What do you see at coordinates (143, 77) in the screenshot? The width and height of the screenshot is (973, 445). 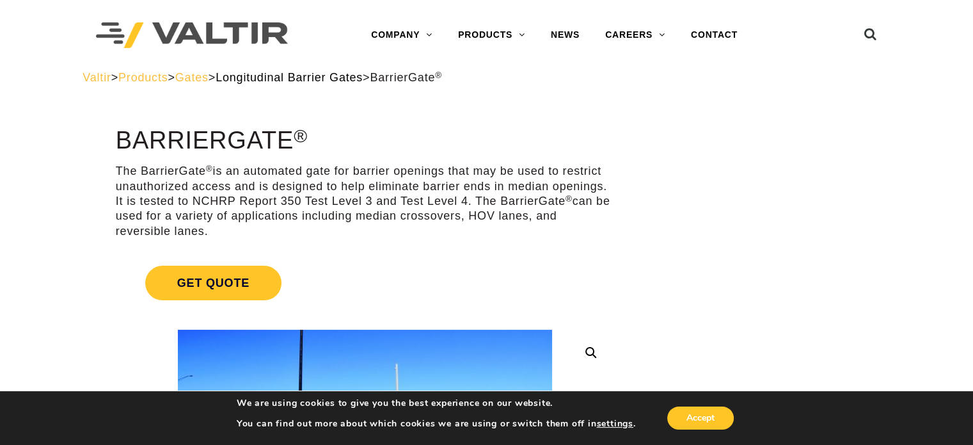 I see `a: Products` at bounding box center [143, 77].